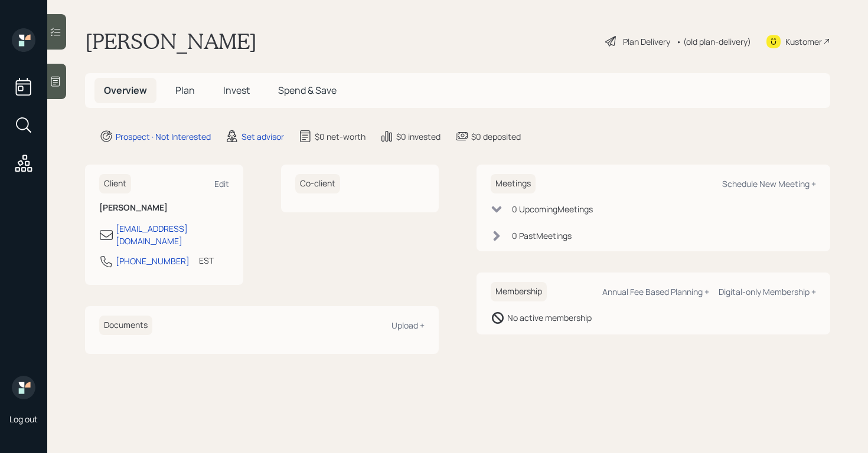 Image resolution: width=868 pixels, height=453 pixels. Describe the element at coordinates (236, 90) in the screenshot. I see `span: Invest` at that location.